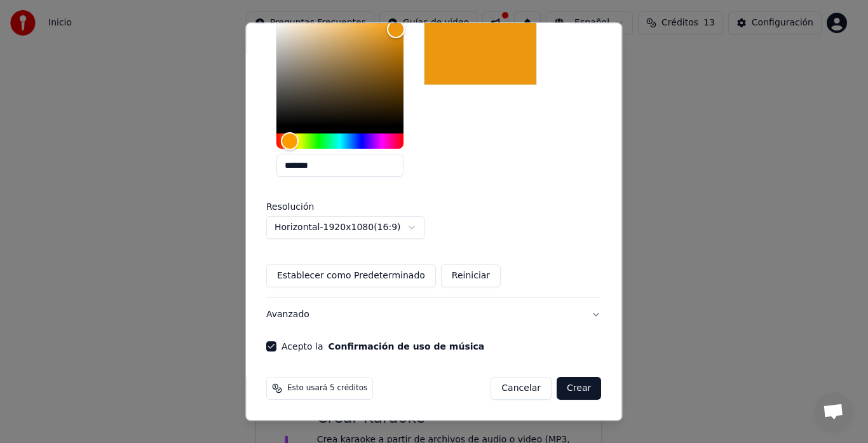  What do you see at coordinates (350, 276) in the screenshot?
I see `button: Establecer como Predeterminado` at bounding box center [350, 276].